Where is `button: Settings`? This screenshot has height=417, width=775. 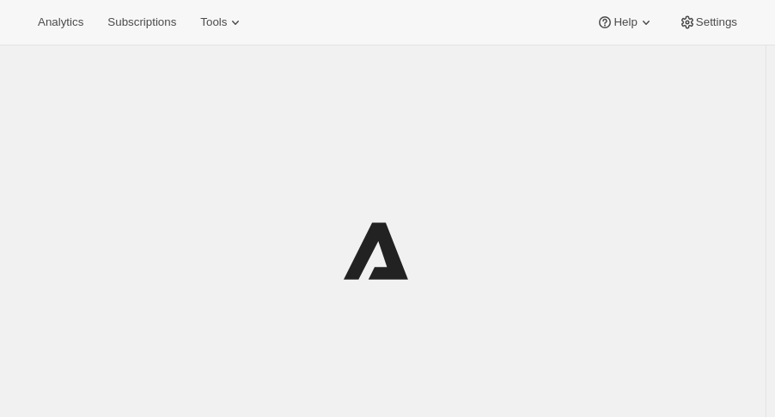 button: Settings is located at coordinates (708, 22).